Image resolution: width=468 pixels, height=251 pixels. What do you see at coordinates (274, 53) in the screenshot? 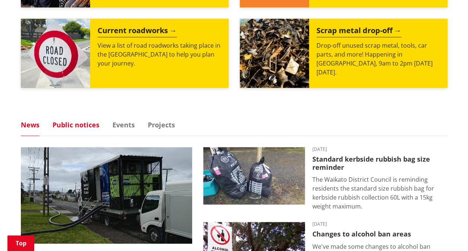
I see `img: Scrap metal collection` at bounding box center [274, 53].